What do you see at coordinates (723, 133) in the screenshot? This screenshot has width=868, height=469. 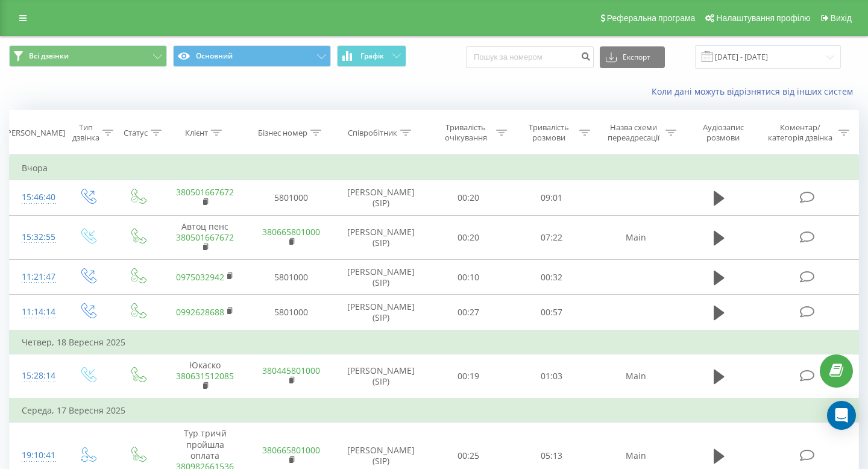 I see `div: Аудіозапис розмови` at bounding box center [723, 133].